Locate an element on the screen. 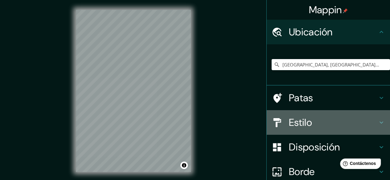 This screenshot has height=180, width=390. font: Patas is located at coordinates (301, 98).